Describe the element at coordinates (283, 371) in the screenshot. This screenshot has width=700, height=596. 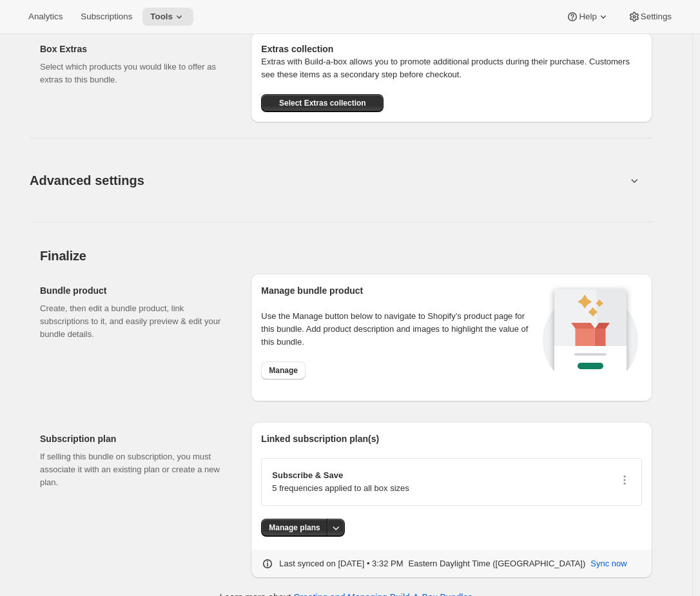
I see `span: Manage` at that location.